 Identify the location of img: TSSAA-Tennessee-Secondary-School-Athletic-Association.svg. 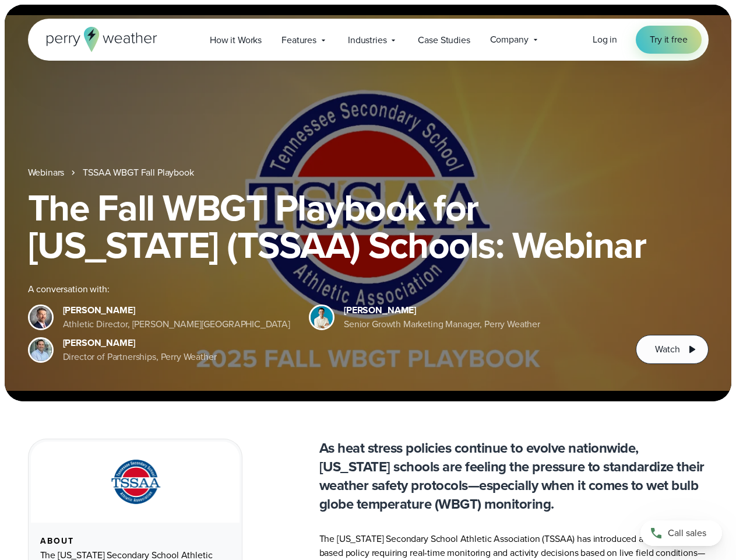
(135, 482).